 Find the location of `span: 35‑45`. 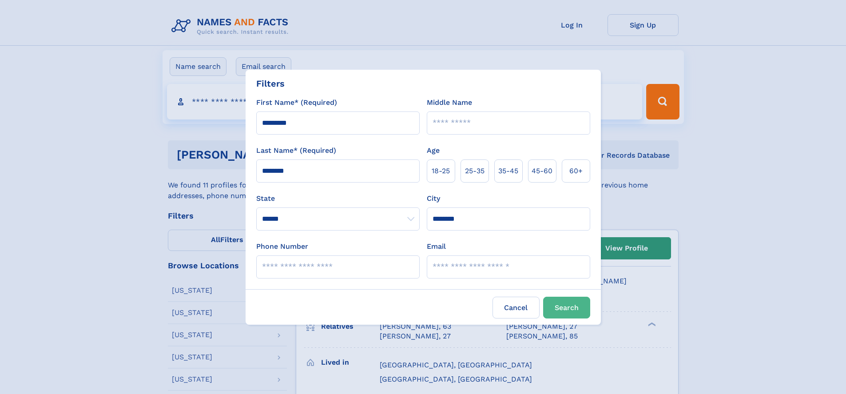

span: 35‑45 is located at coordinates (508, 171).